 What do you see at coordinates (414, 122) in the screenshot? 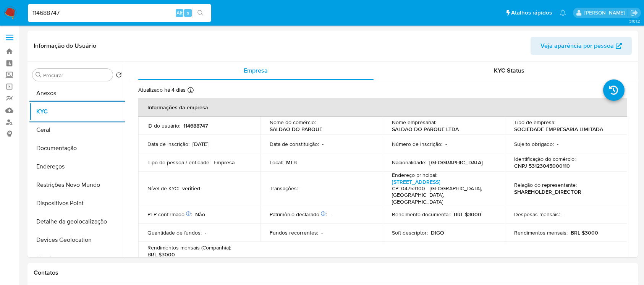
I see `p: Nome empresarial :` at bounding box center [414, 122].